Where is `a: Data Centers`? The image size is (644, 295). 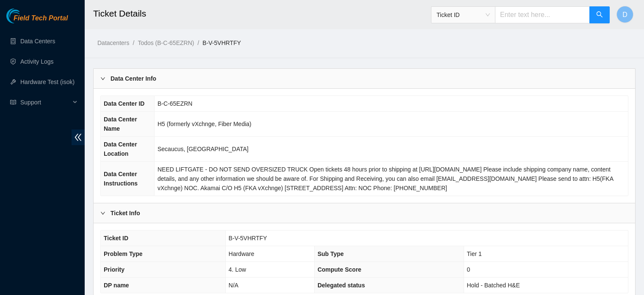
a: Data Centers is located at coordinates (38, 41).